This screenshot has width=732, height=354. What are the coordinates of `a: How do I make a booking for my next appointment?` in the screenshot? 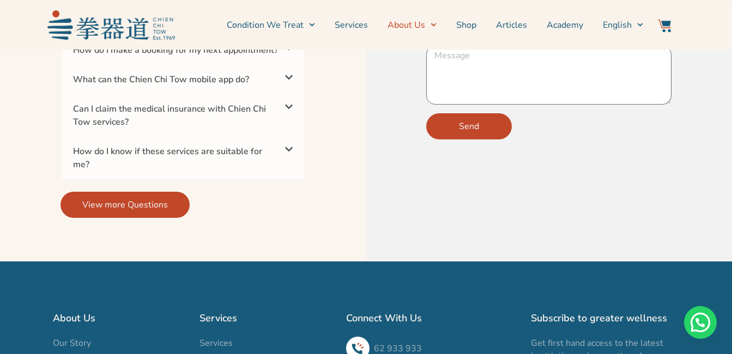 It's located at (175, 50).